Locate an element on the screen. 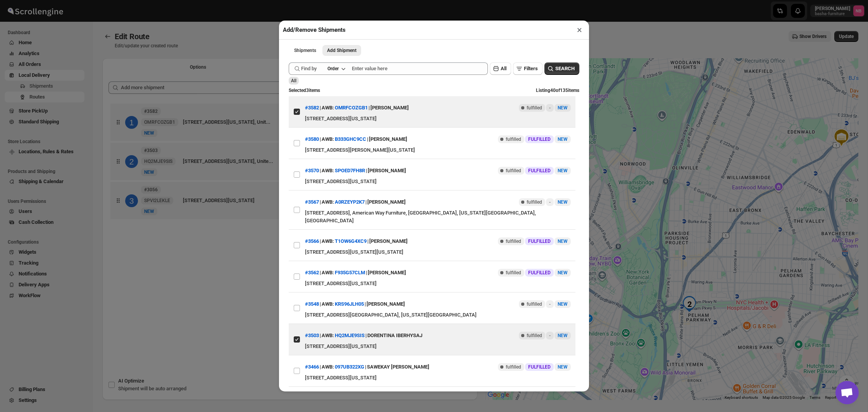  span: Selected 3 items is located at coordinates (304, 90).